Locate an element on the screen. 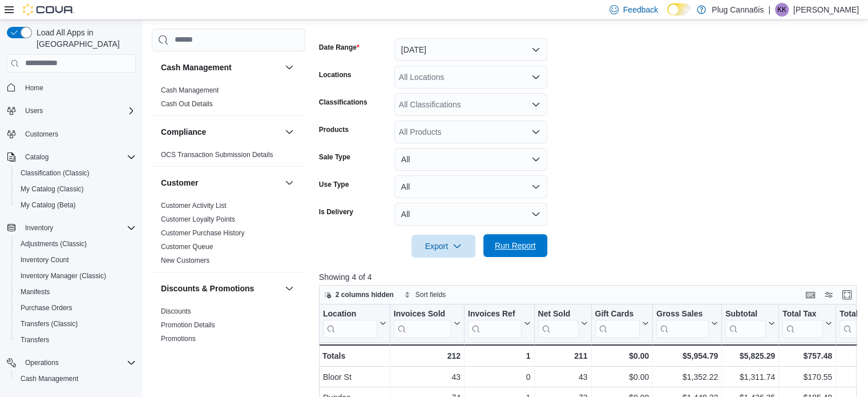  span: OCS Transaction Submission Details is located at coordinates (217, 155).